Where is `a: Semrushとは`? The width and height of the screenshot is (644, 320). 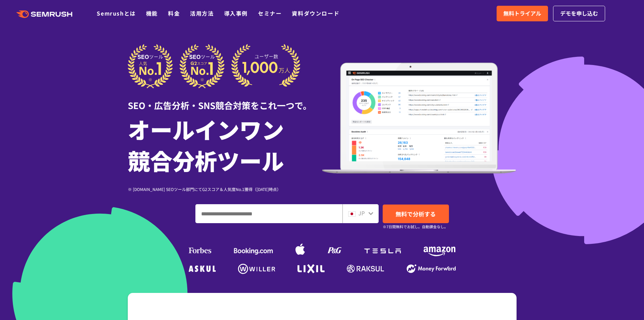
a: Semrushとは is located at coordinates (116, 13).